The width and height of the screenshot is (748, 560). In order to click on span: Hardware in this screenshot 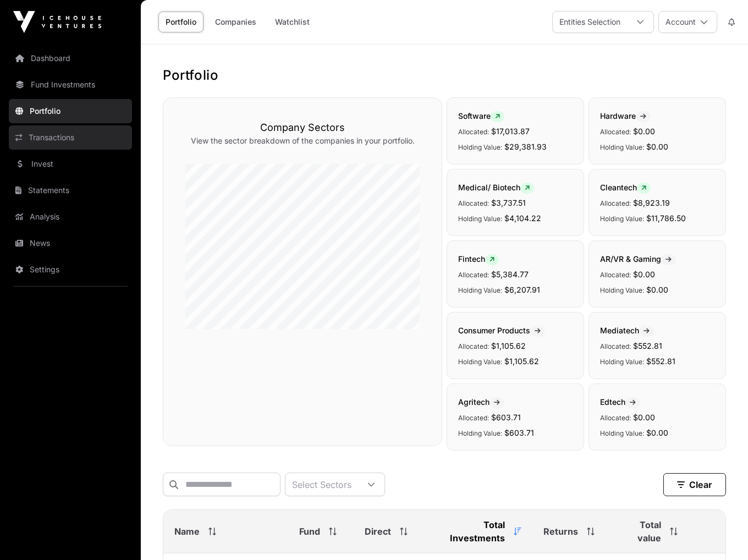, I will do `click(625, 116)`.